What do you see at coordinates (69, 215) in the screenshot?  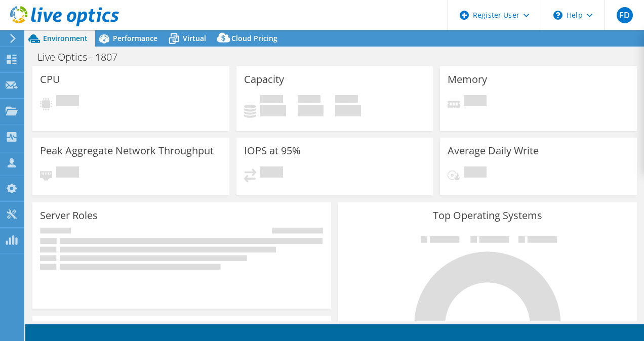 I see `h3: Server Roles` at bounding box center [69, 215].